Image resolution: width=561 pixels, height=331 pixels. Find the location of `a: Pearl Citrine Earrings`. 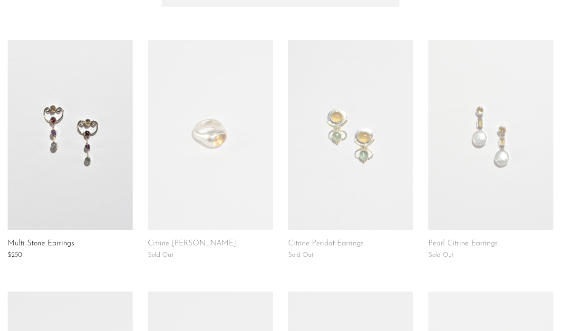

a: Pearl Citrine Earrings is located at coordinates (463, 244).